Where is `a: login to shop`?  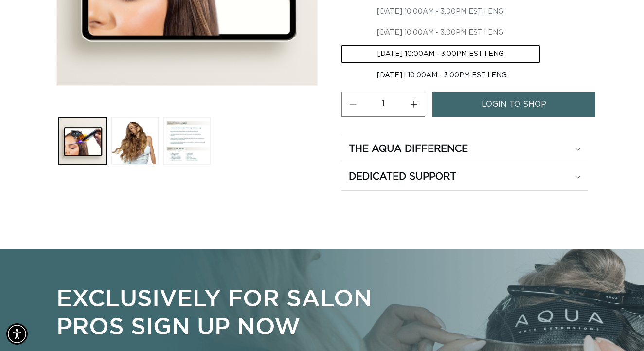 a: login to shop is located at coordinates (514, 104).